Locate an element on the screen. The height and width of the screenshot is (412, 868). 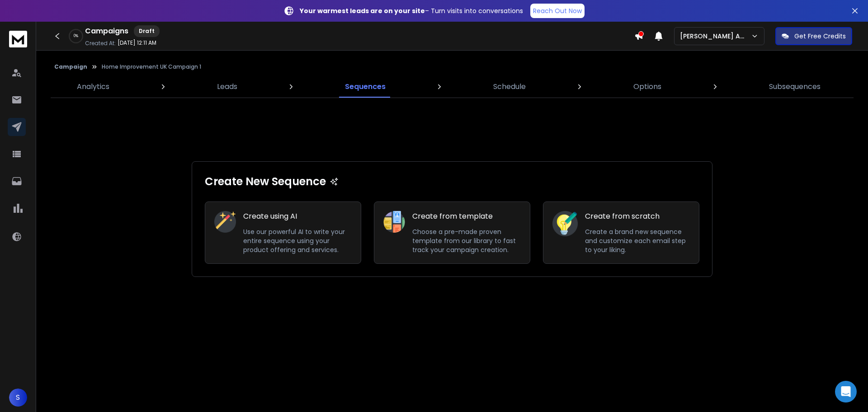
h1: Create from scratch is located at coordinates (637, 217).